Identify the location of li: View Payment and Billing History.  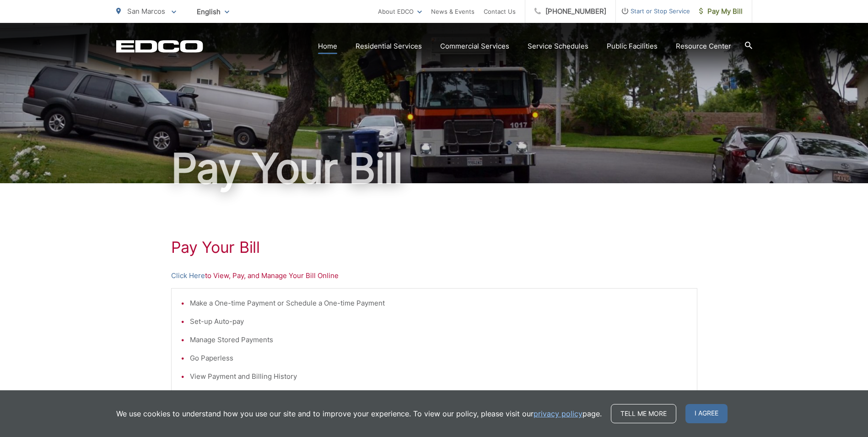
(439, 377).